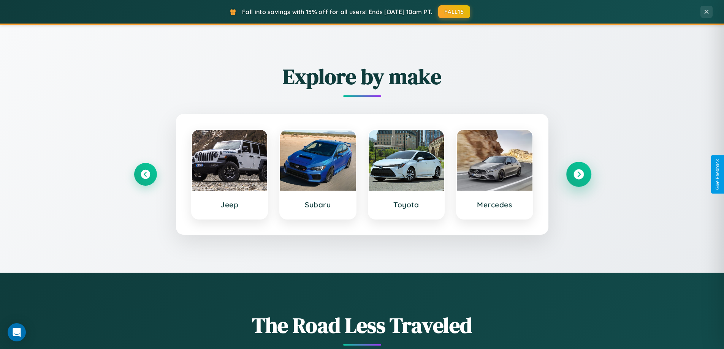 This screenshot has height=349, width=724. What do you see at coordinates (718, 175) in the screenshot?
I see `div: Give Feedback` at bounding box center [718, 175].